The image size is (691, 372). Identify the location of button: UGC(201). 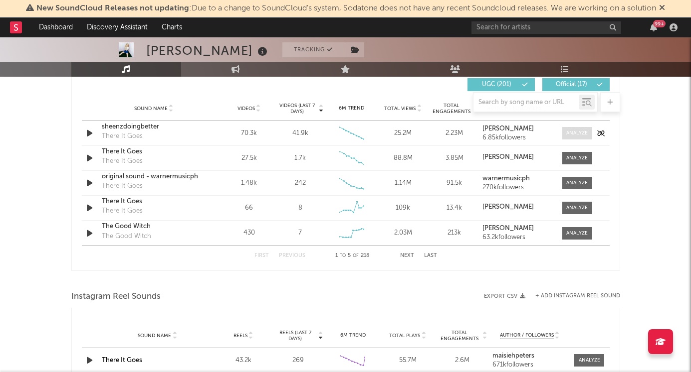
(501, 85).